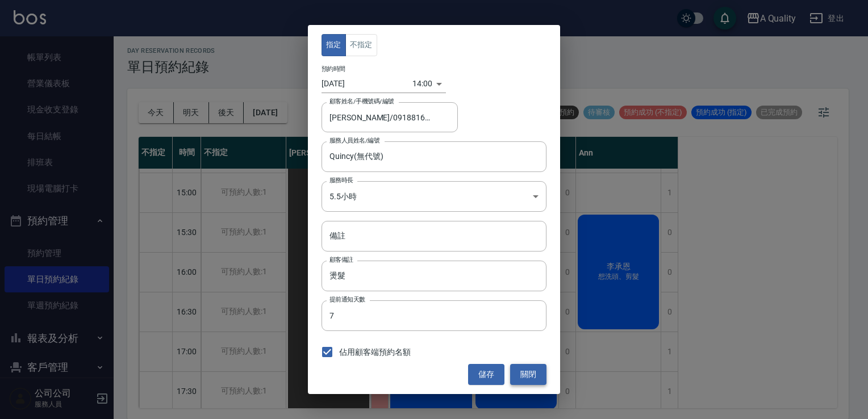  I want to click on button: 指定, so click(333, 45).